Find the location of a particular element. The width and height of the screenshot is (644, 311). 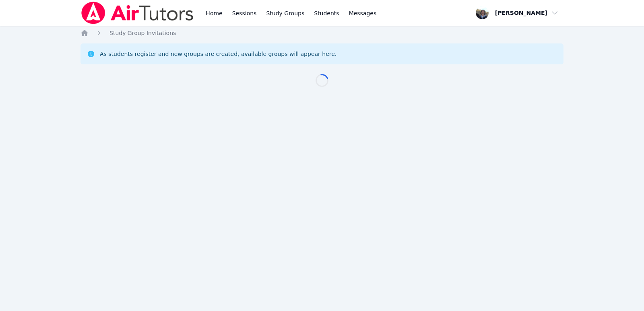

a: Study Group Invitations is located at coordinates (142, 33).